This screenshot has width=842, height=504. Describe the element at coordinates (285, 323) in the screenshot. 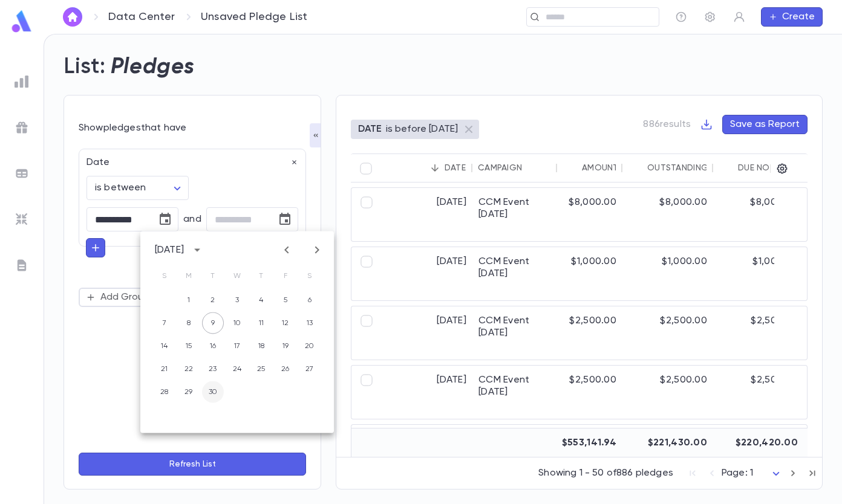

I see `button: 12` at that location.